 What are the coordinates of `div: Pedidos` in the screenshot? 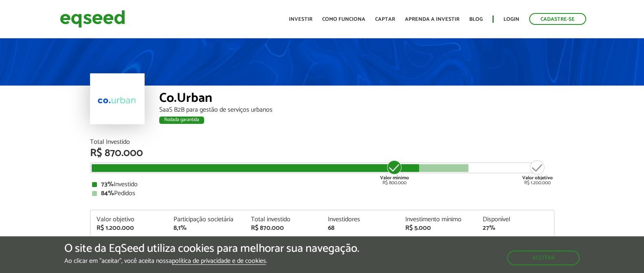 It's located at (322, 194).